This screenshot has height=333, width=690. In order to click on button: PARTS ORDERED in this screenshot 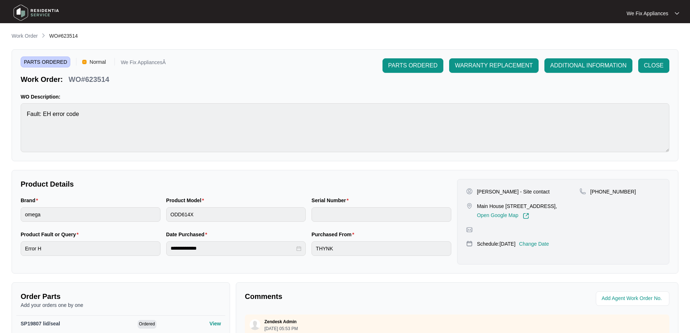, I will do `click(413, 66)`.